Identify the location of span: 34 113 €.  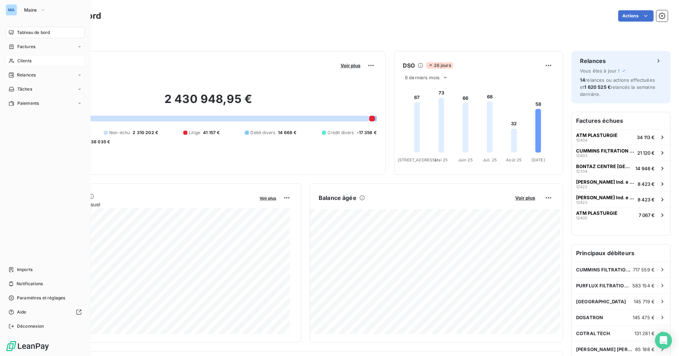
(646, 137).